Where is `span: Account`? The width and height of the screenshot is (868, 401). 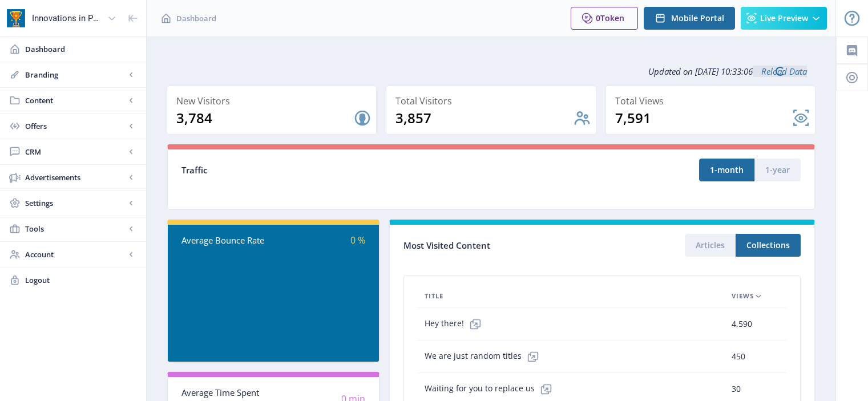 span: Account is located at coordinates (75, 254).